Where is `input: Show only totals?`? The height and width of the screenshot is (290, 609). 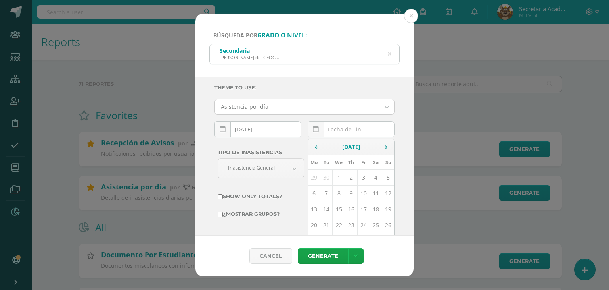 input: Show only totals? is located at coordinates (220, 196).